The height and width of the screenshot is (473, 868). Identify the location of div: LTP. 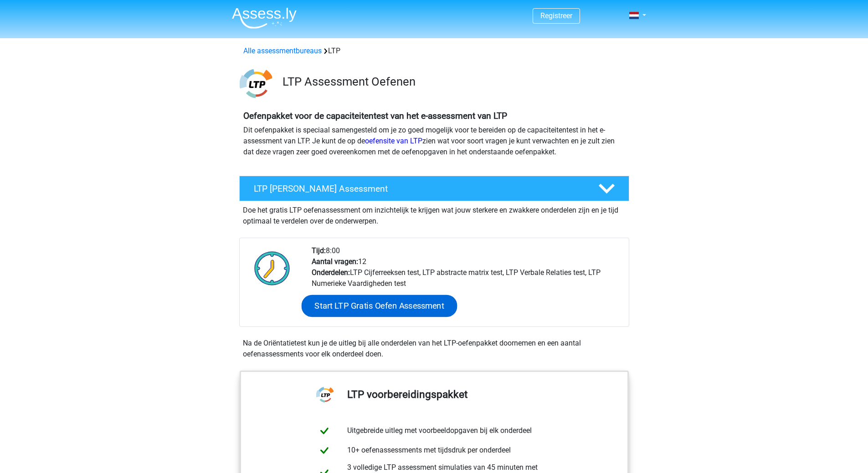
(434, 51).